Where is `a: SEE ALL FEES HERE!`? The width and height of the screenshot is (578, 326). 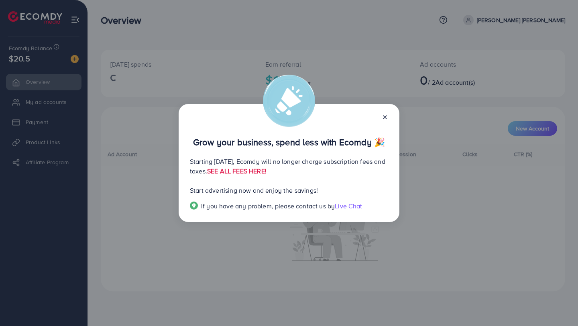
a: SEE ALL FEES HERE! is located at coordinates (237, 171).